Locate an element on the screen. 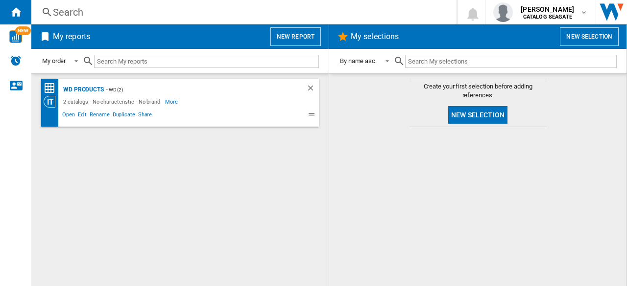 This screenshot has height=286, width=627. div: By name asc. is located at coordinates (358, 61).